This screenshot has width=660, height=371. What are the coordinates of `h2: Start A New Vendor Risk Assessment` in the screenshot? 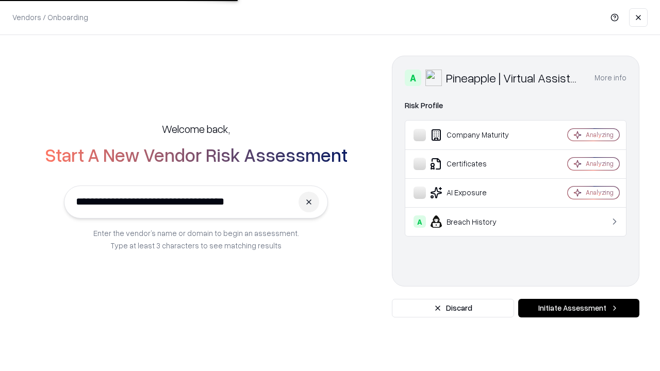 It's located at (196, 155).